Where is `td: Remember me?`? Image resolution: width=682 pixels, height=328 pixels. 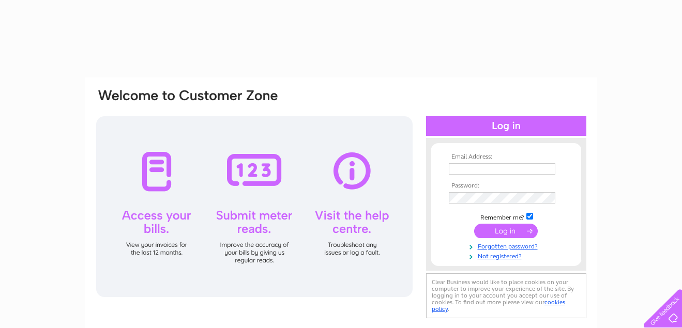 td: Remember me? is located at coordinates (506, 217).